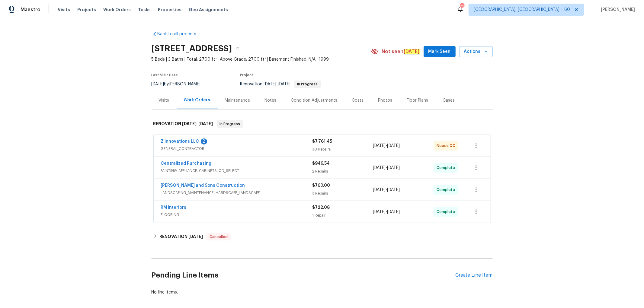  What do you see at coordinates (321, 163) in the screenshot?
I see `span: $949.54` at bounding box center [321, 163].